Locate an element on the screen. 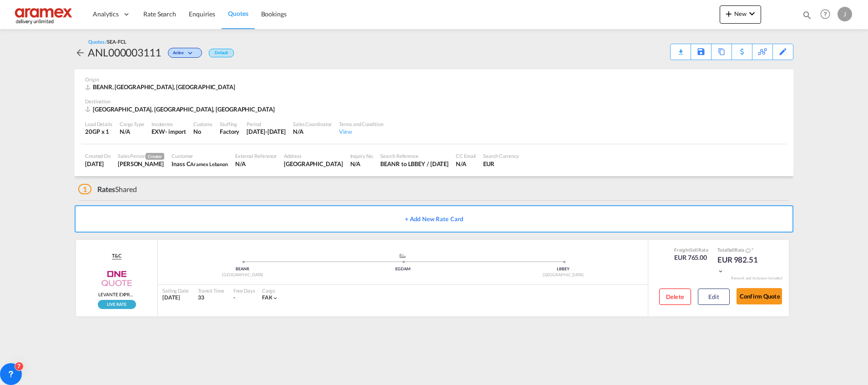 Image resolution: width=868 pixels, height=385 pixels. div: icon-arrow-left is located at coordinates (81, 52).